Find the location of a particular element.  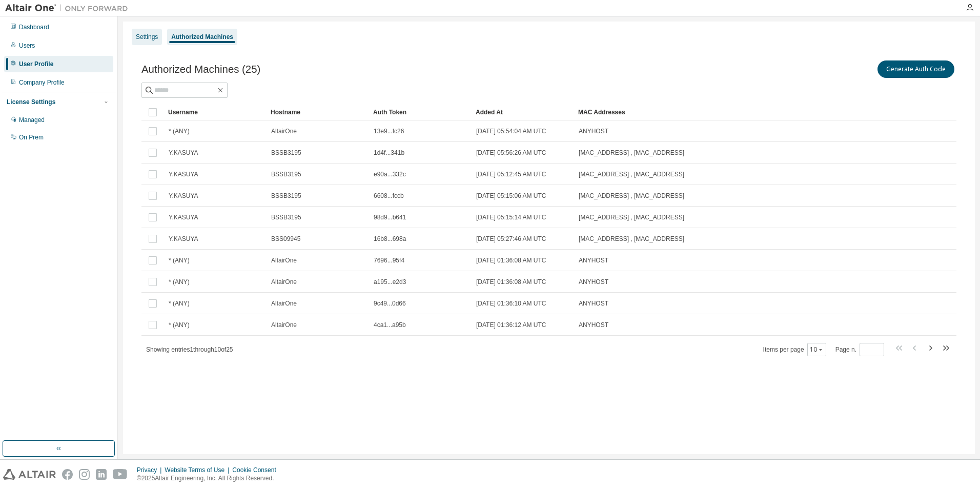

span: 6608...fccb is located at coordinates (388, 196).